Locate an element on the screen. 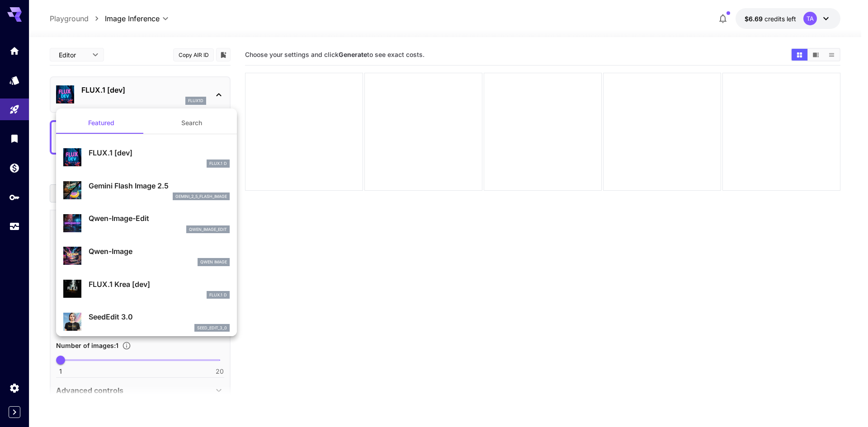 This screenshot has width=868, height=427. button: Featured is located at coordinates (101, 123).